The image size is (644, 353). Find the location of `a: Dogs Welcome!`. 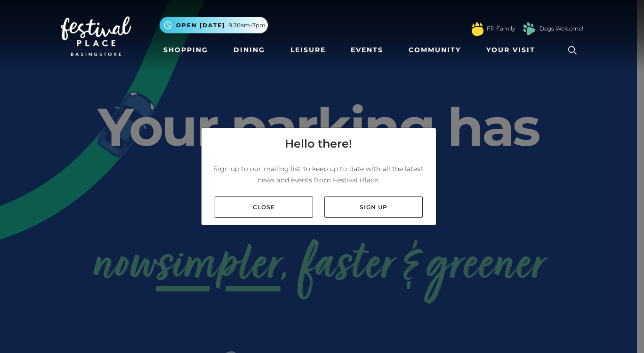

a: Dogs Welcome! is located at coordinates (561, 29).